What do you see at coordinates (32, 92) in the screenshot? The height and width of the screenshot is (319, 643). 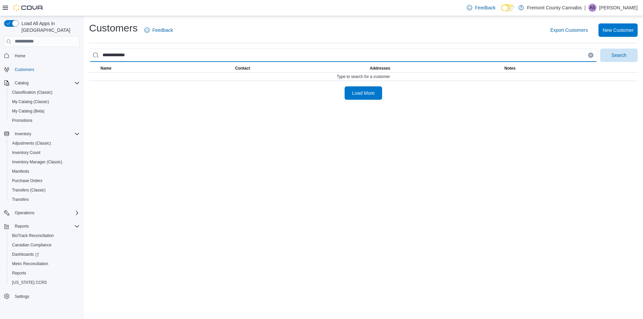 I see `a: Classification (Classic)` at bounding box center [32, 92].